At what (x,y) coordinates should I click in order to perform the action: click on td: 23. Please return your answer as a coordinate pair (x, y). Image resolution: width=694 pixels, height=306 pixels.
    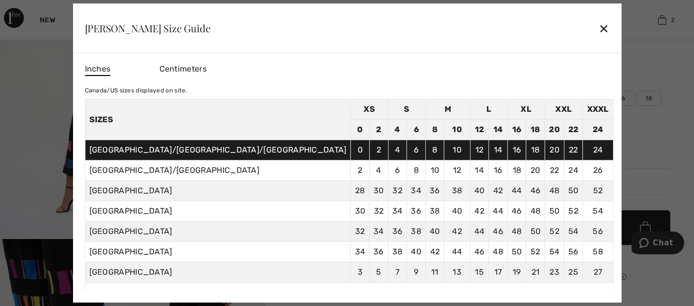
    Looking at the image, I should click on (555, 272).